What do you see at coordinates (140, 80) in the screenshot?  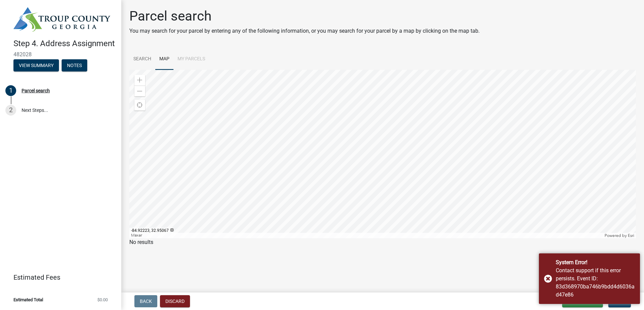 I see `div: Zoom in` at bounding box center [140, 80].